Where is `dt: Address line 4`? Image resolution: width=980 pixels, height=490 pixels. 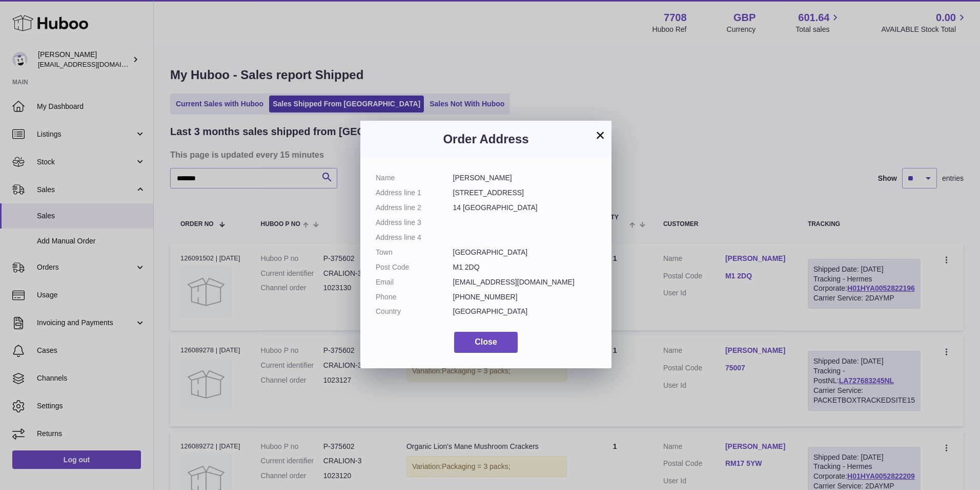 dt: Address line 4 is located at coordinates (415, 237).